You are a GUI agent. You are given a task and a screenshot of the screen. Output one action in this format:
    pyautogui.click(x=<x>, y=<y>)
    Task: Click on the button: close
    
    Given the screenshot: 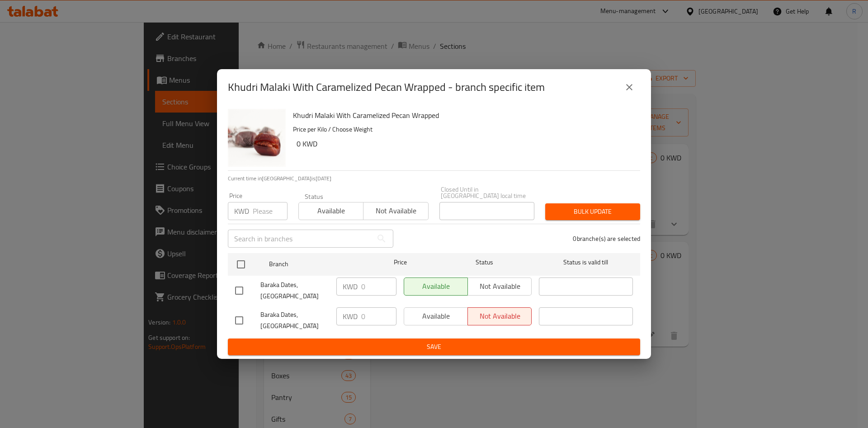 What is the action you would take?
    pyautogui.click(x=629, y=87)
    